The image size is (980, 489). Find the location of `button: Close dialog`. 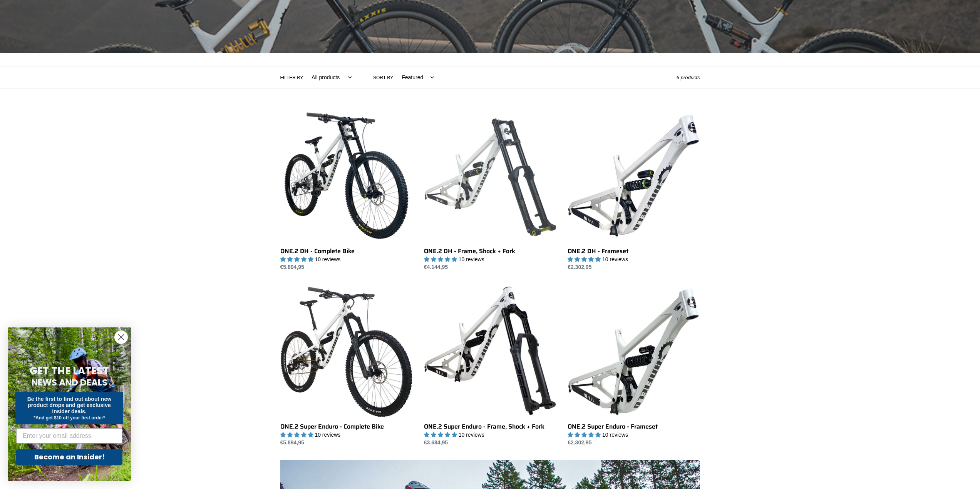

button: Close dialog is located at coordinates (121, 337).